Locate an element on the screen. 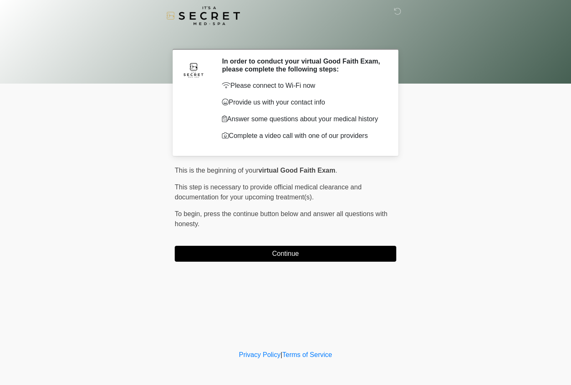  a: Terms of Service is located at coordinates (307, 355).